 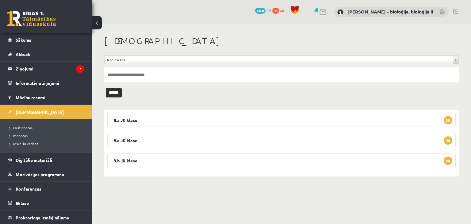 What do you see at coordinates (24, 144) in the screenshot?
I see `span: Ieskaišu varianti` at bounding box center [24, 144].